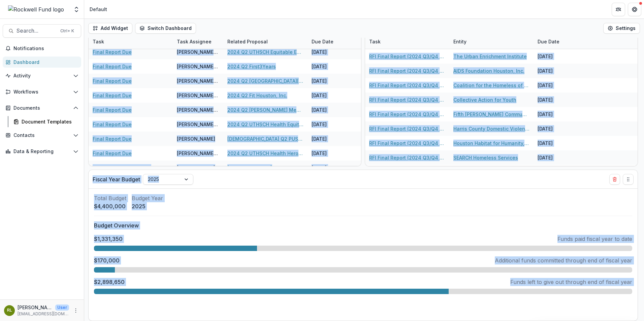 The height and width of the screenshot is (321, 644). Describe the element at coordinates (42, 31) in the screenshot. I see `button: Search...` at that location.